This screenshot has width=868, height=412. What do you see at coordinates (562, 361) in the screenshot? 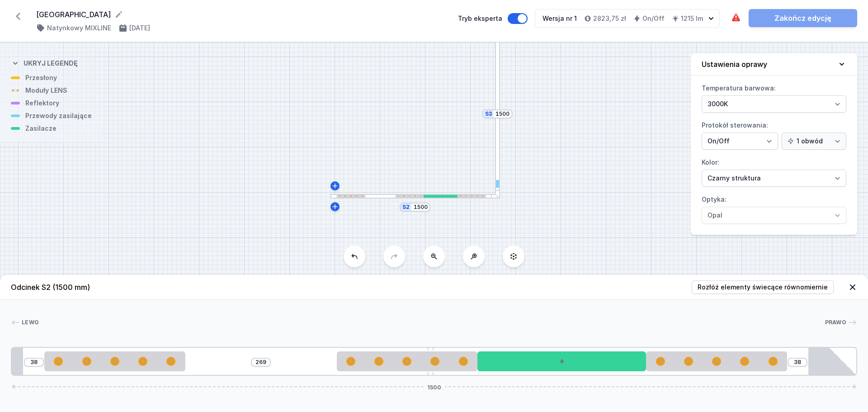
I see `div: ON/OFF Driver - up to 16W` at bounding box center [562, 361].